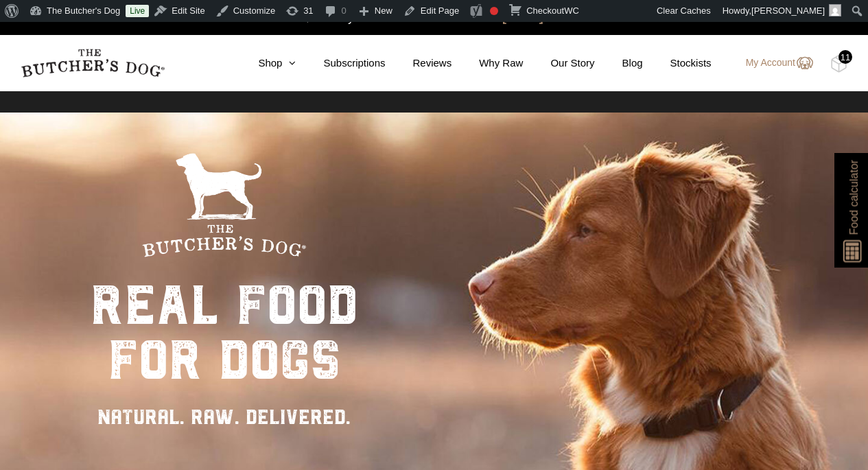 The image size is (868, 470). What do you see at coordinates (494, 11) in the screenshot?
I see `div: Focus keyphrase not set` at bounding box center [494, 11].